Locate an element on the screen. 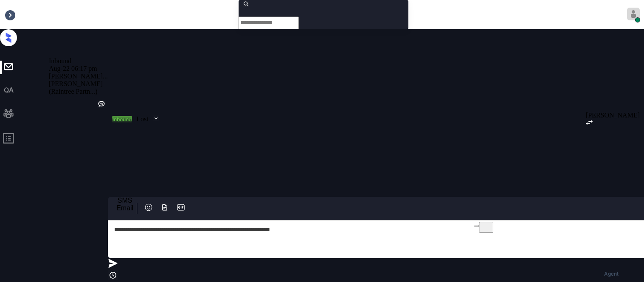 The height and width of the screenshot is (282, 644). div: Kelsey was silent is located at coordinates (101, 104).